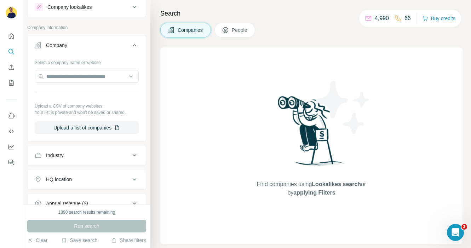  I want to click on button: Buy credits, so click(438, 18).